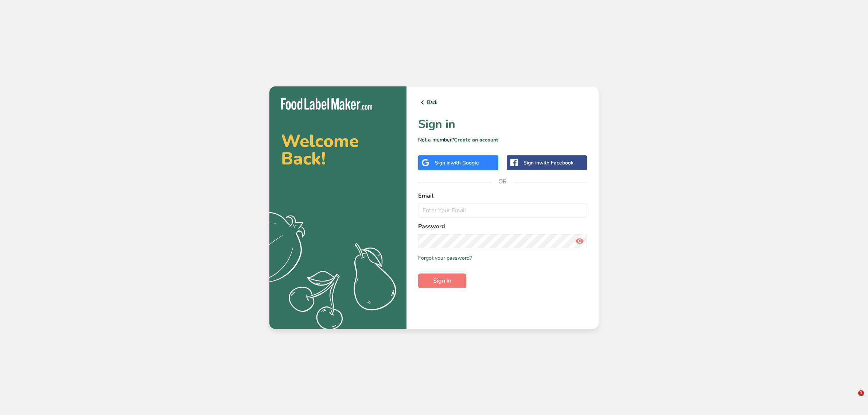 The width and height of the screenshot is (868, 415). I want to click on span: Sign in, so click(442, 281).